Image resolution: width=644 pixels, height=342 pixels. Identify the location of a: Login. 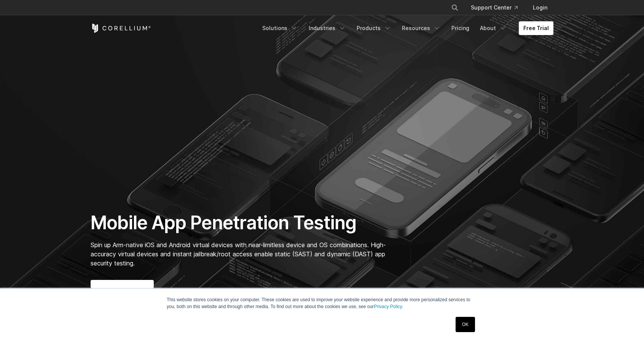
(540, 8).